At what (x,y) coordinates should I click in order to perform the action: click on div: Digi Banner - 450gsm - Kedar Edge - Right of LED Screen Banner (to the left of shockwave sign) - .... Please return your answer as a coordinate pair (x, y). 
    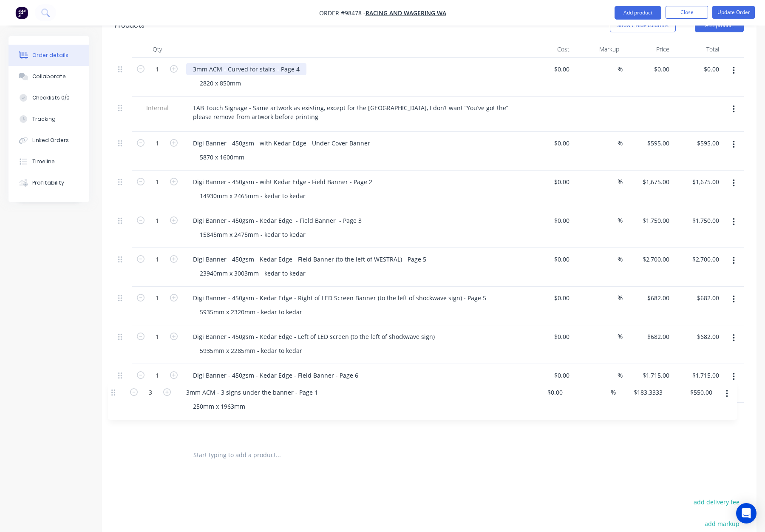
    Looking at the image, I should click on (339, 298).